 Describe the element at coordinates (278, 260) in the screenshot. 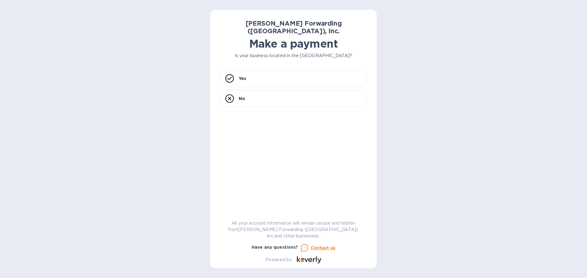

I see `p: Powered by` at that location.